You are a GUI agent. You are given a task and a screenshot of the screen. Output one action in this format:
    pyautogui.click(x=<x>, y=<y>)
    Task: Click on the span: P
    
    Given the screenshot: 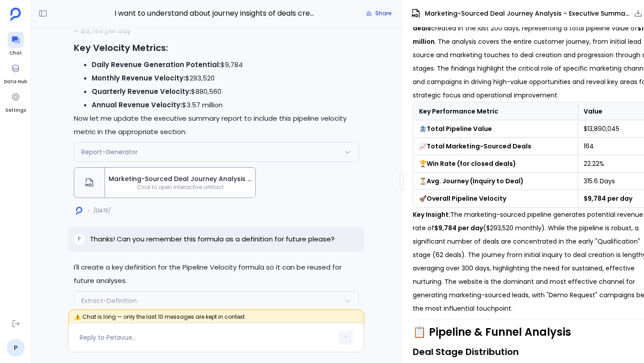 What is the action you would take?
    pyautogui.click(x=79, y=239)
    